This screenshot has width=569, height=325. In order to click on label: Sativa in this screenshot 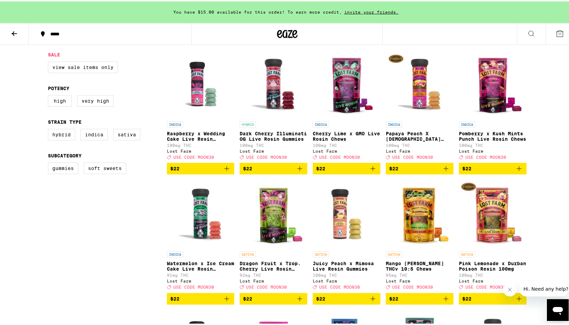, I will do `click(127, 133)`.